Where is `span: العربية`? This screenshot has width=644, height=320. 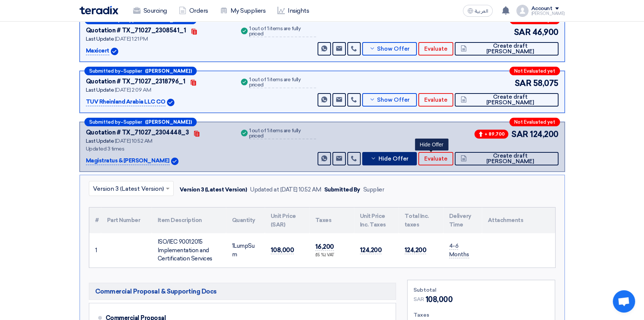
span: العربية is located at coordinates (482, 11).